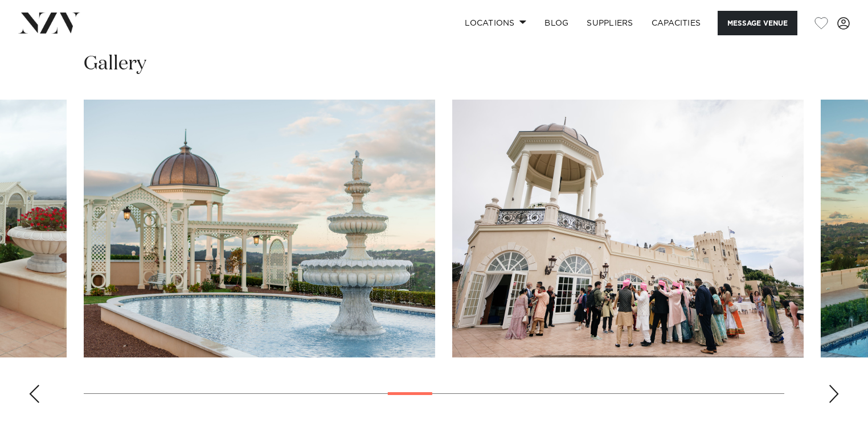 Image resolution: width=868 pixels, height=436 pixels. I want to click on a: Locations, so click(495, 23).